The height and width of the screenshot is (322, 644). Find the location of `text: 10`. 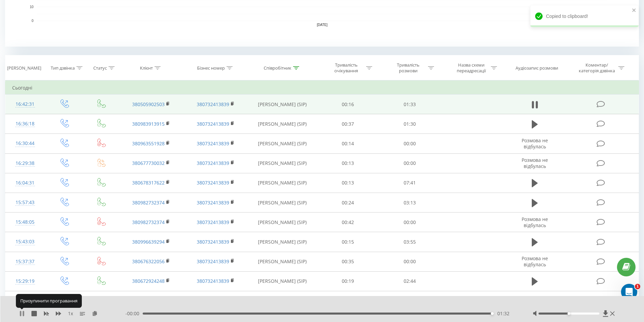

text: 10 is located at coordinates (32, 7).